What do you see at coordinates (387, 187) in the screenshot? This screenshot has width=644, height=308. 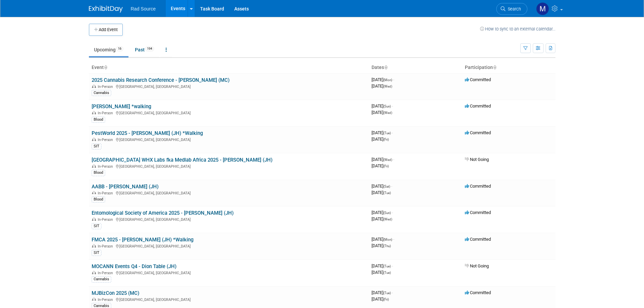 I see `span: (Sat)` at bounding box center [387, 187].